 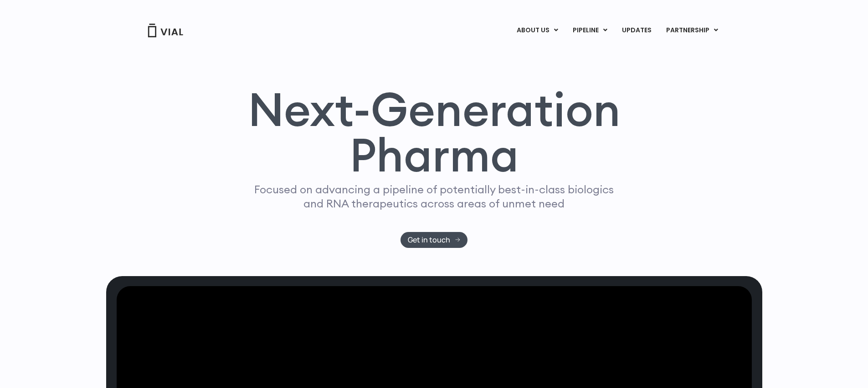 I want to click on h1: Next-Generation Pharma, so click(x=434, y=132).